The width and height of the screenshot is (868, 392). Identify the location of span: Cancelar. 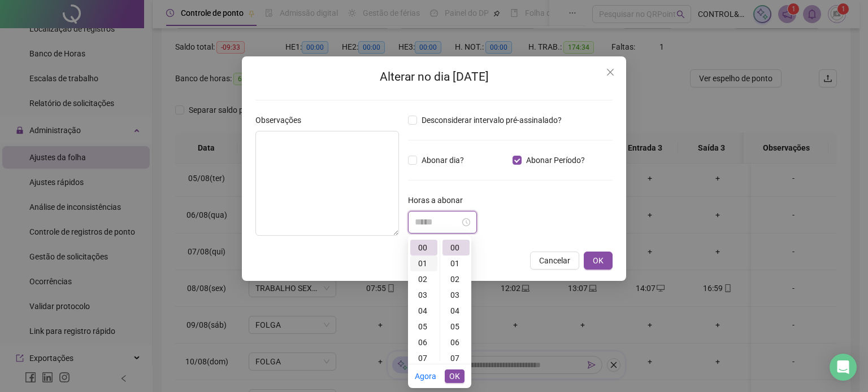
(554, 261).